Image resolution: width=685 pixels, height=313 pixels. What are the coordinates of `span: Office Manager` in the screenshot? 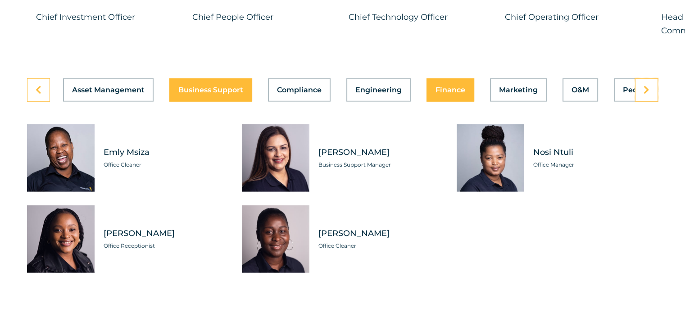 It's located at (595, 165).